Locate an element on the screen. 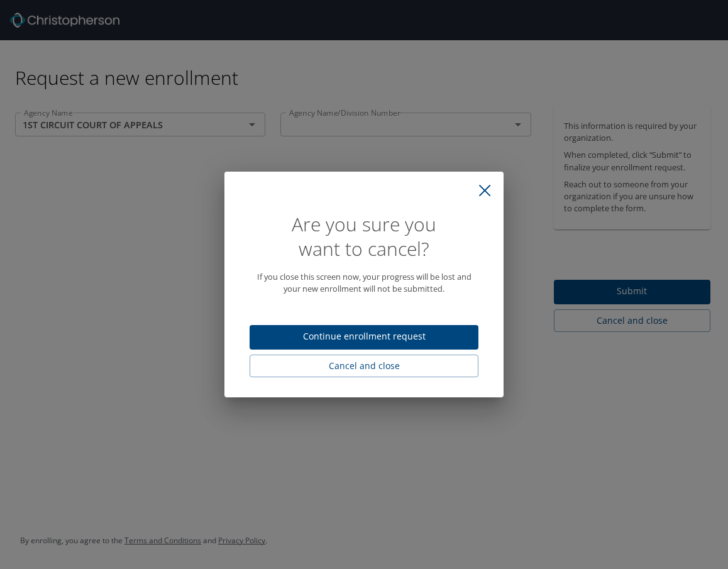  span: Continue enrollment request is located at coordinates (364, 336).